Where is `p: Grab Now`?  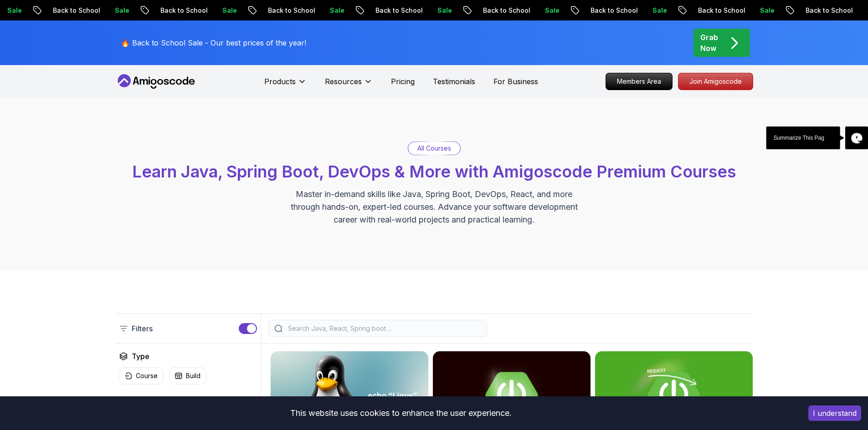
p: Grab Now is located at coordinates (708, 43).